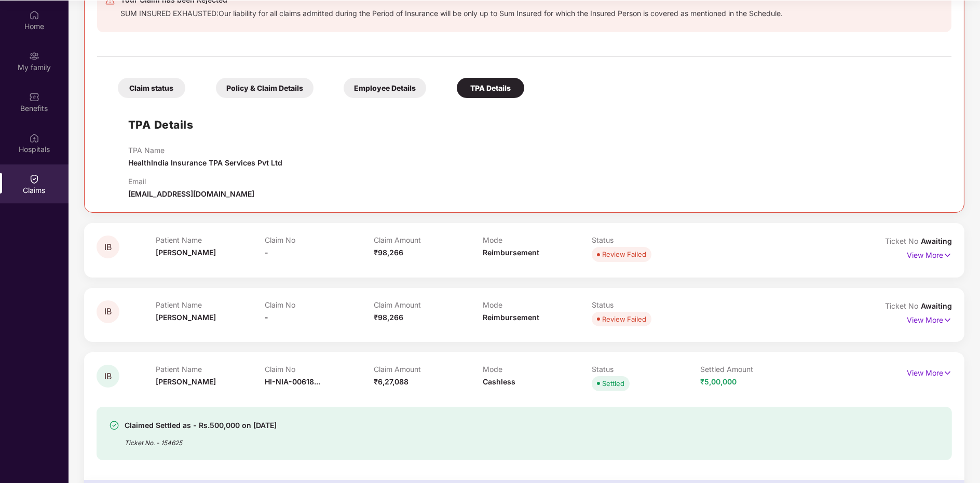 The image size is (980, 483). I want to click on span: Cashless, so click(499, 382).